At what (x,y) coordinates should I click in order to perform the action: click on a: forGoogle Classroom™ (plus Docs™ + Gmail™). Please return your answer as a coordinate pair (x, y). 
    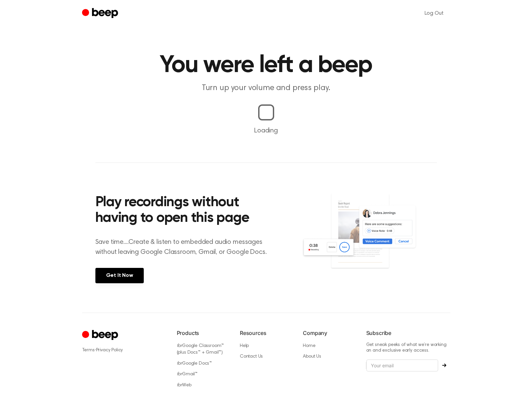
    Looking at the image, I should click on (200, 349).